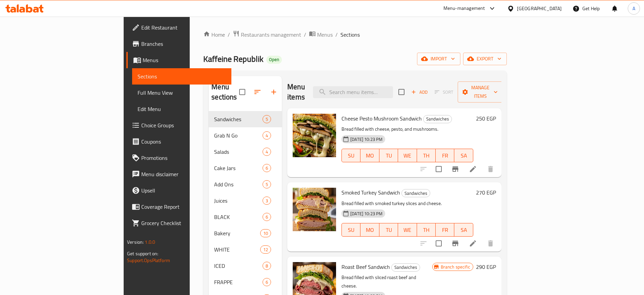  I want to click on div: FRAPPE, so click(238, 282).